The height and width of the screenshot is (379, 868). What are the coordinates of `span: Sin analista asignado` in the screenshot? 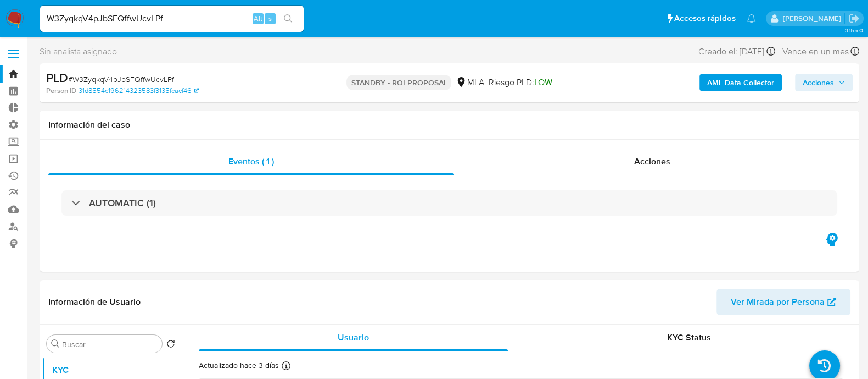 It's located at (78, 52).